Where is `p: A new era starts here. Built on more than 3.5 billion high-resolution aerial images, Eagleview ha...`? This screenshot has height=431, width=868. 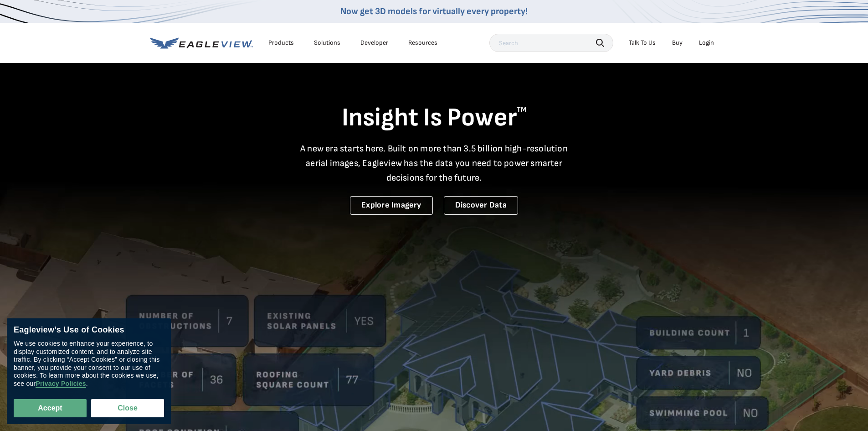 p: A new era starts here. Built on more than 3.5 billion high-resolution aerial images, Eagleview ha... is located at coordinates (434, 163).